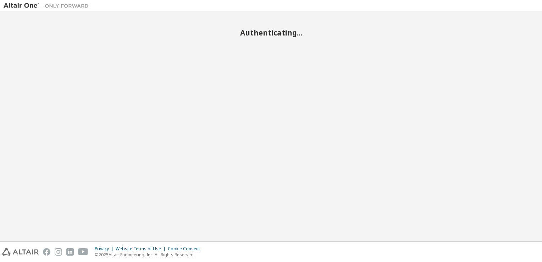 This screenshot has width=542, height=262. What do you see at coordinates (70, 252) in the screenshot?
I see `img: linkedin.svg` at bounding box center [70, 252].